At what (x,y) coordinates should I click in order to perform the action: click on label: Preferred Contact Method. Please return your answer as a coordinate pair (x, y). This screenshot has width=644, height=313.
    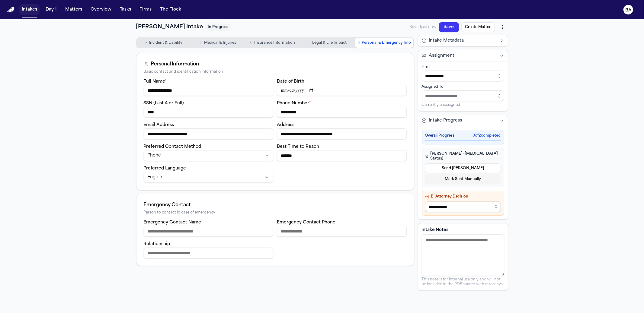
    Looking at the image, I should click on (173, 147).